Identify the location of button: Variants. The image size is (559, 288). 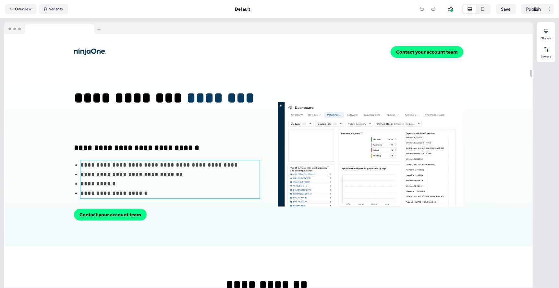
(54, 9).